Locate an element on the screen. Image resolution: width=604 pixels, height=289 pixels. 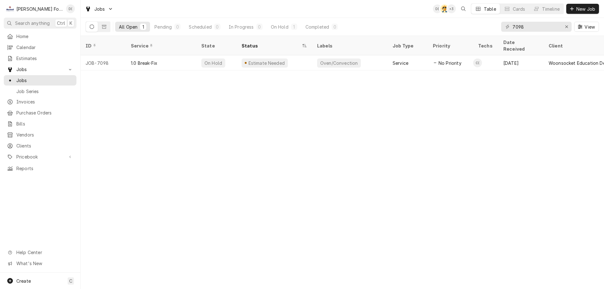
span: What's New is located at coordinates (44, 263).